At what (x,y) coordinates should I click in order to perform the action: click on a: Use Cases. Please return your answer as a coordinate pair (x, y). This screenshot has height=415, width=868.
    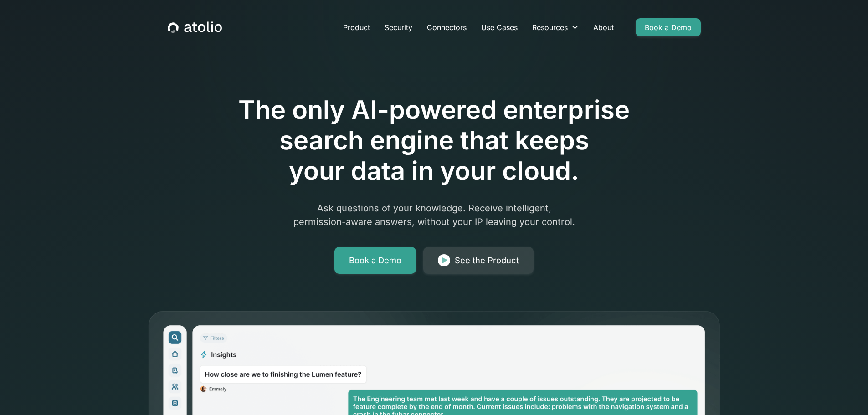
    Looking at the image, I should click on (499, 27).